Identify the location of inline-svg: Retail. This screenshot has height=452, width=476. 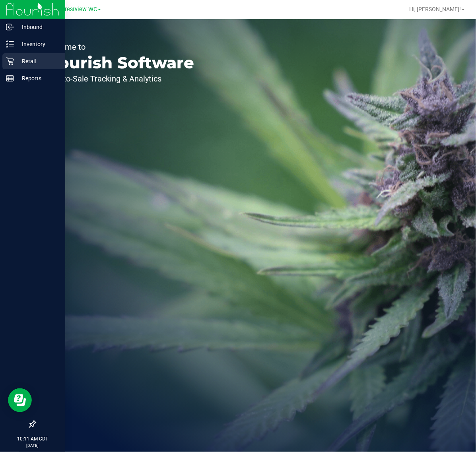
(10, 61).